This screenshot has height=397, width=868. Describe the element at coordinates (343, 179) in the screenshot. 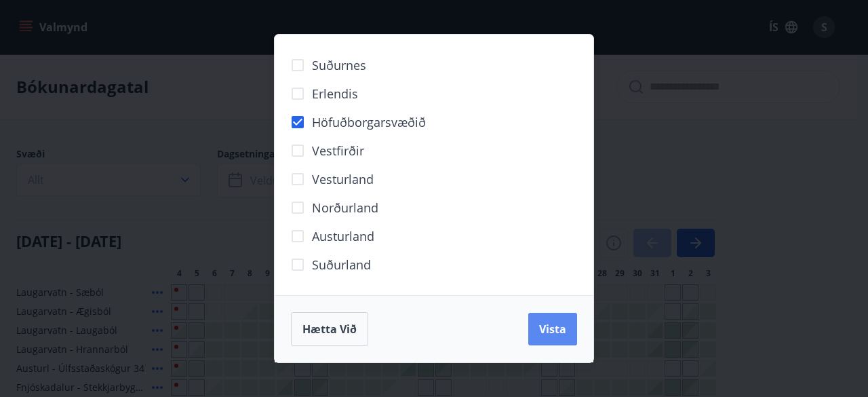

I see `span: Vesturland` at that location.